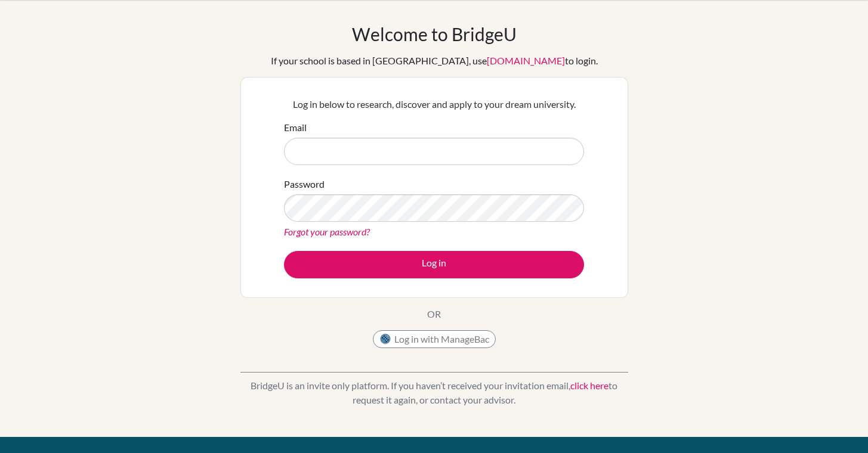 Image resolution: width=868 pixels, height=453 pixels. Describe the element at coordinates (434, 393) in the screenshot. I see `p: BridgeU is an invite only platform. If you haven’t received your invitation email, to request it ...` at that location.